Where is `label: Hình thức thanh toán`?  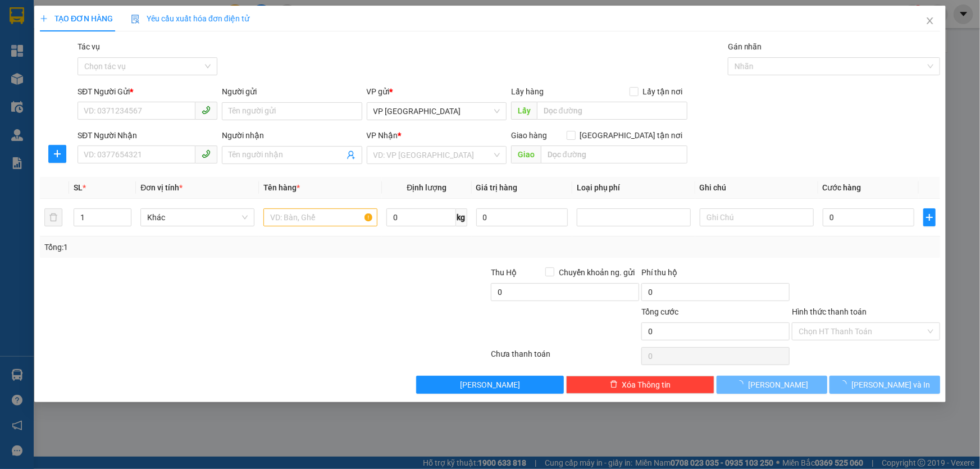 label: Hình thức thanh toán is located at coordinates (829, 312).